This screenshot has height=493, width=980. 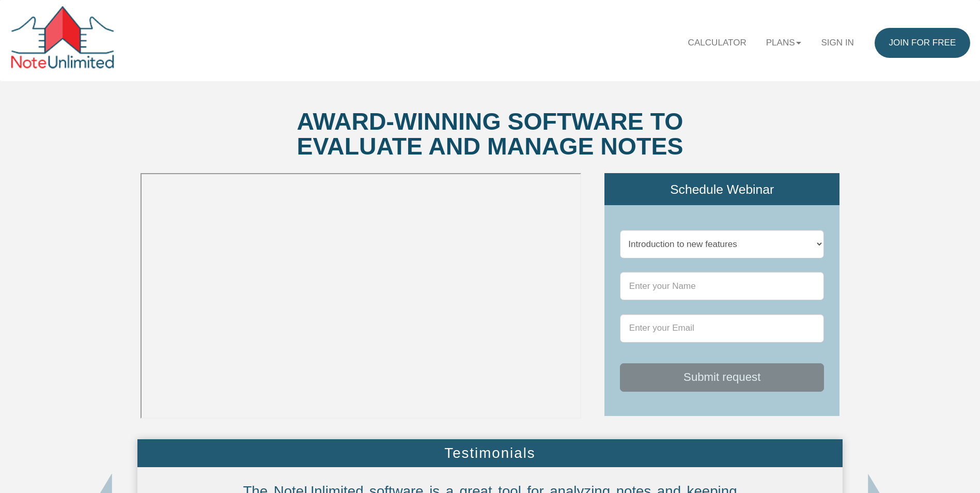 I want to click on input: Enter your Email, so click(x=722, y=328).